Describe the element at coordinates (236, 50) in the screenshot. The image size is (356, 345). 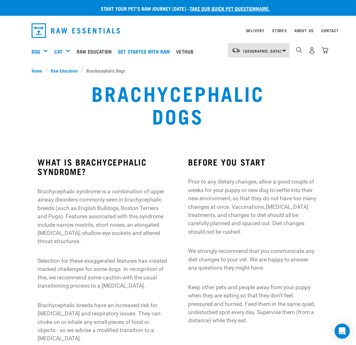
I see `img: van-moving.png` at that location.